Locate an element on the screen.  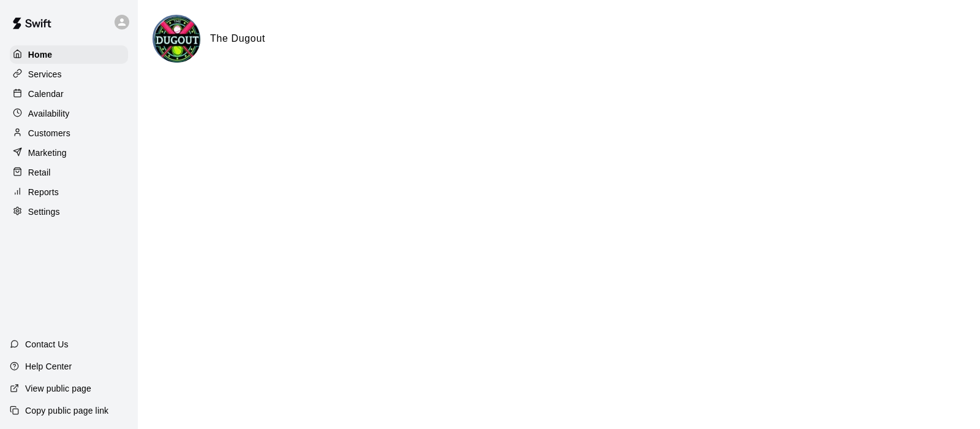
a: Calendar is located at coordinates (69, 94).